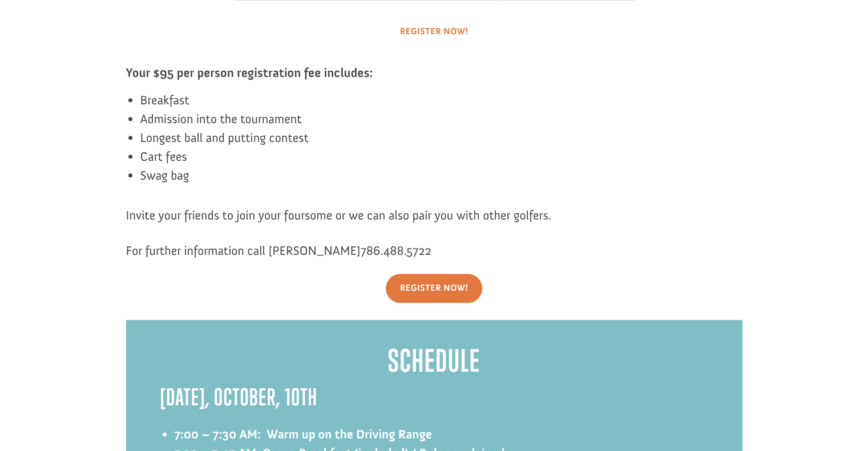  Describe the element at coordinates (249, 72) in the screenshot. I see `strong: Your $95 per person registration fee includes:` at that location.